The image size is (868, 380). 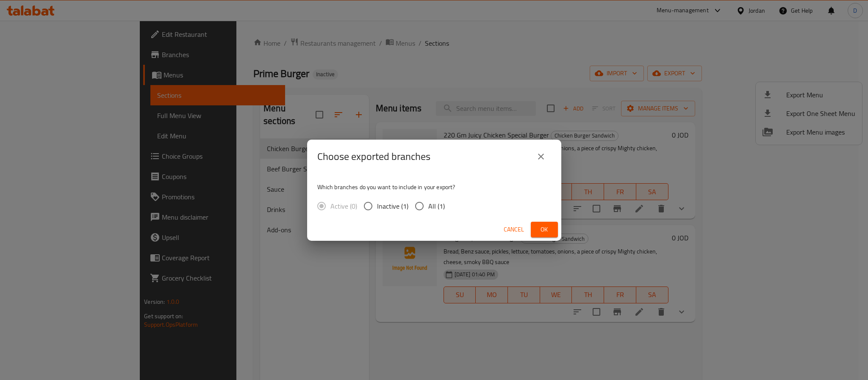 What do you see at coordinates (544, 229) in the screenshot?
I see `span: Ok` at bounding box center [544, 229].